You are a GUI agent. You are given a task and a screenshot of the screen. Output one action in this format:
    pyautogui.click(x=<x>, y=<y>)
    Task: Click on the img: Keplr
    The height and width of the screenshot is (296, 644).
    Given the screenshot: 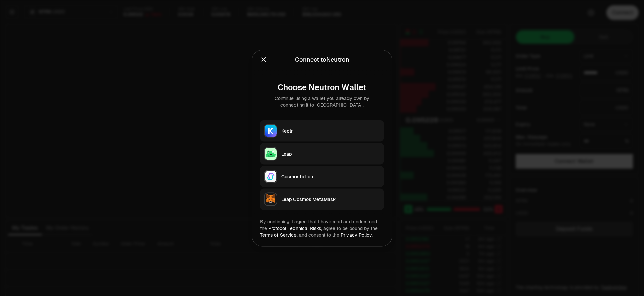 What is the action you would take?
    pyautogui.click(x=270, y=131)
    